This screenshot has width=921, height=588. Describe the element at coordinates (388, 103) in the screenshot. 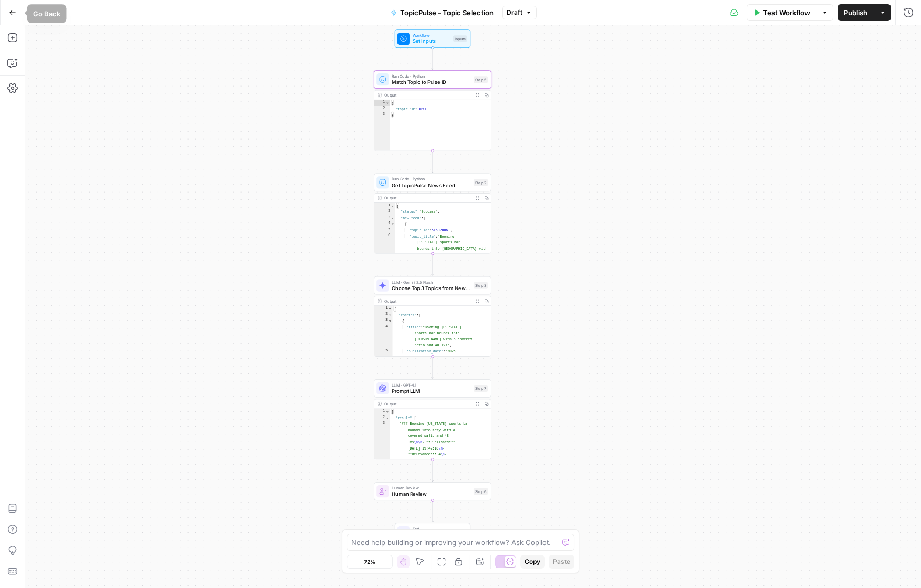

I see `span: Toggle code folding, rows 1 through 3` at that location.